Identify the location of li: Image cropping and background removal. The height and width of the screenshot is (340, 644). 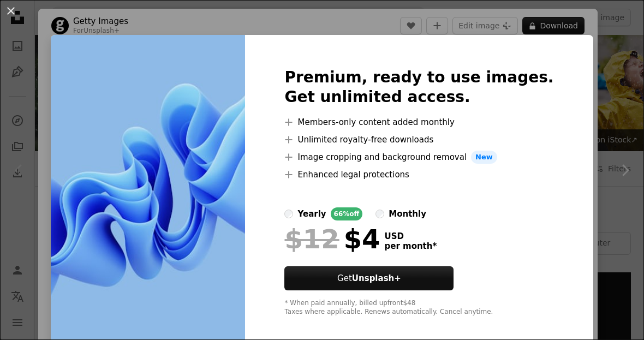
(418, 157).